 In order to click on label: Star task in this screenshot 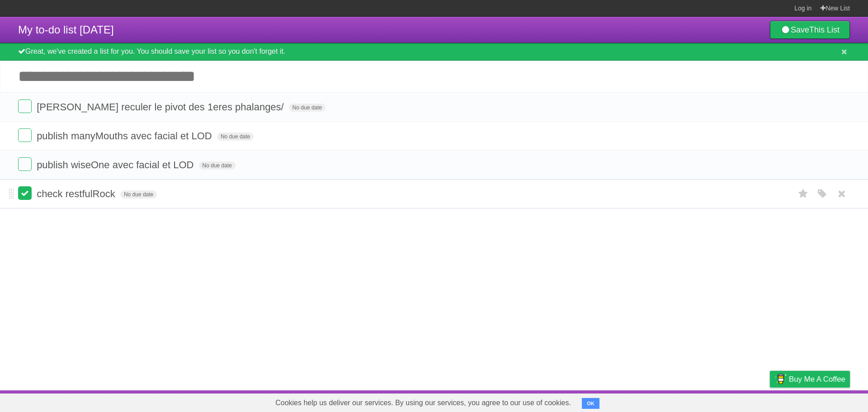, I will do `click(803, 194)`.